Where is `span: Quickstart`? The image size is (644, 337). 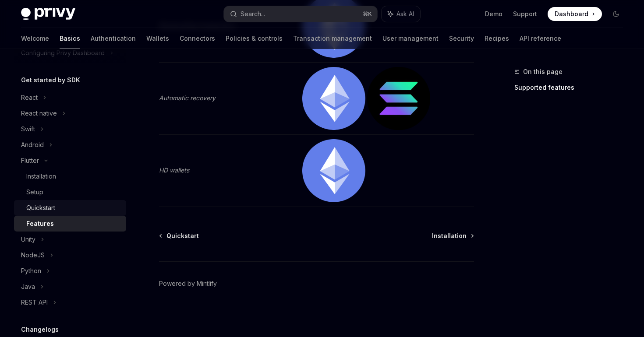
span: Quickstart is located at coordinates (183, 236).